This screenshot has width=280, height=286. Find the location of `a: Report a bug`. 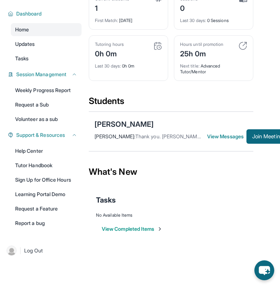

a: Report a bug is located at coordinates (46, 223).